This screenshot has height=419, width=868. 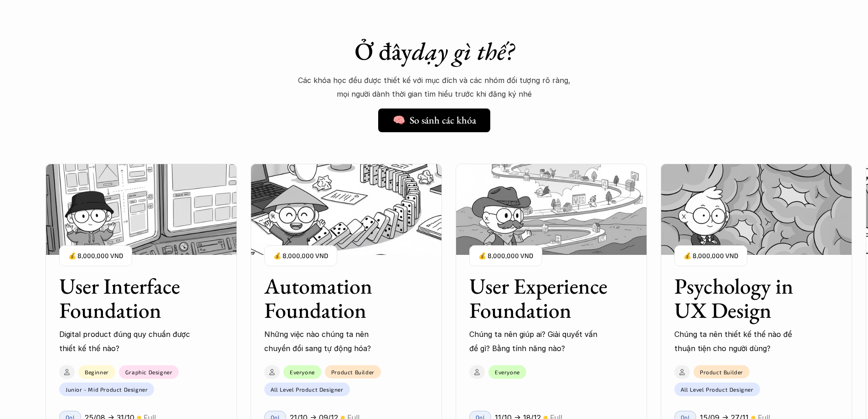 I want to click on p: Graphic Designer, so click(x=149, y=372).